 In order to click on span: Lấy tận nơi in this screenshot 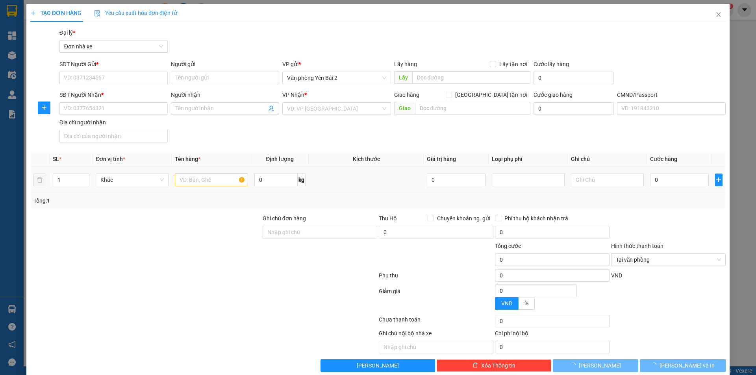, I will do `click(513, 64)`.